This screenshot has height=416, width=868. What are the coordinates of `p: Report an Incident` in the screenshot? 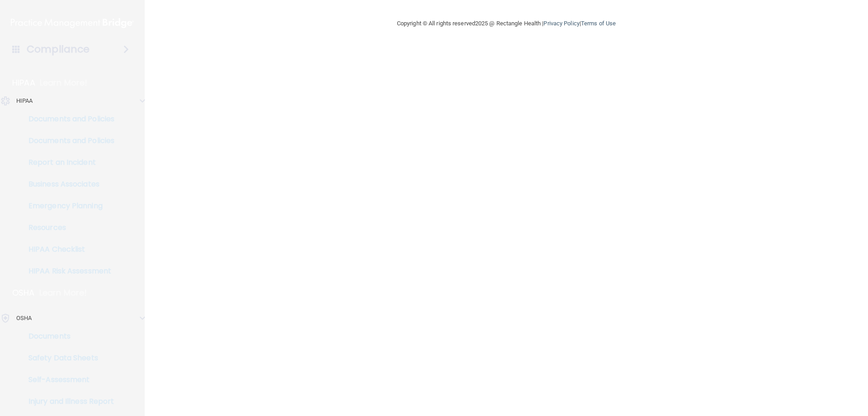 It's located at (67, 163).